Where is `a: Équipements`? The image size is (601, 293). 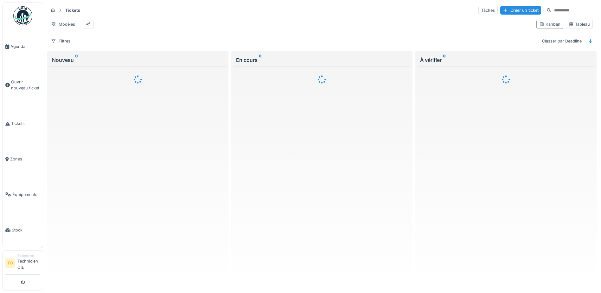 a: Équipements is located at coordinates (23, 194).